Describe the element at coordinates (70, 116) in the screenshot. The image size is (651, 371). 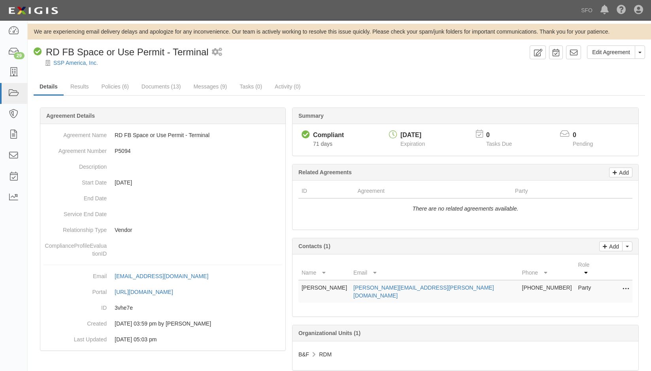
I see `b: Agreement Details` at that location.